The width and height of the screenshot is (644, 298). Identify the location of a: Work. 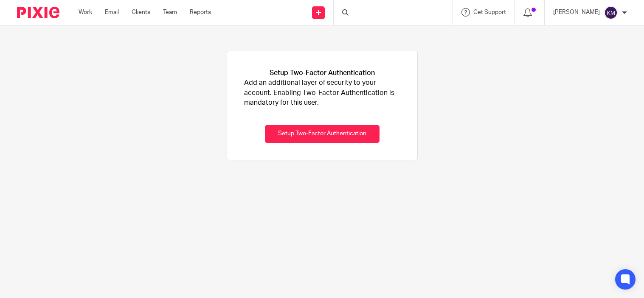
(85, 12).